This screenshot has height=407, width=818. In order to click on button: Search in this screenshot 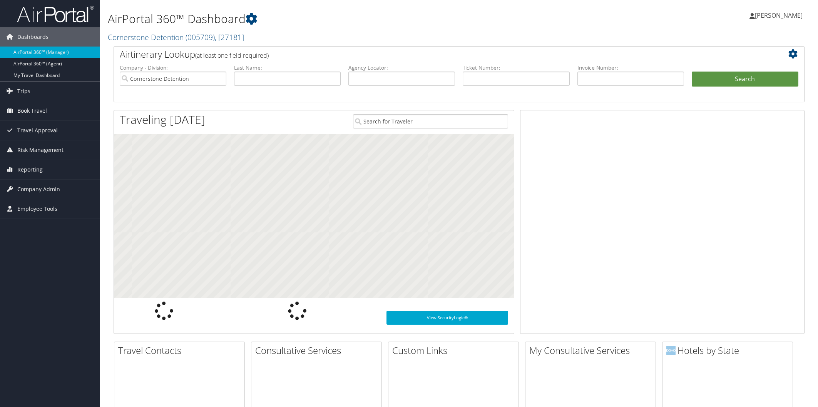, I will do `click(745, 79)`.